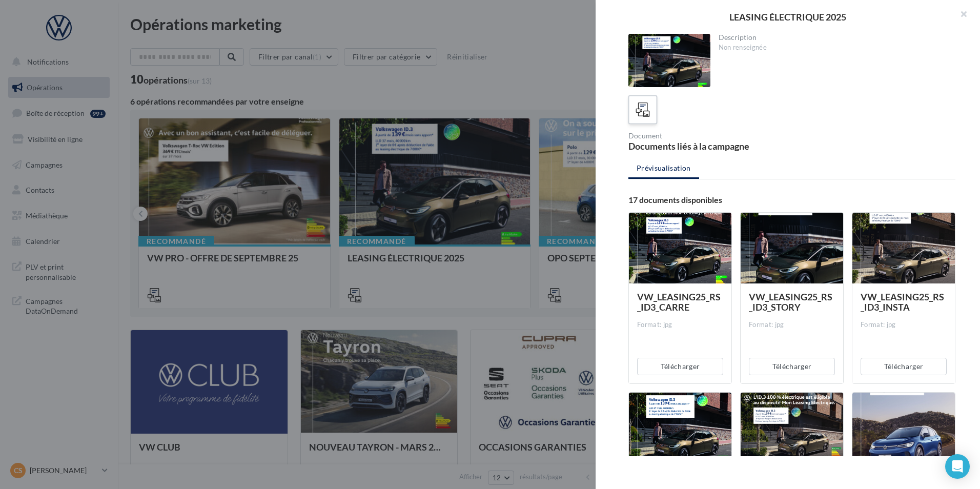  What do you see at coordinates (902, 302) in the screenshot?
I see `span: VW_LEASING25_RS_ID3_INSTA` at bounding box center [902, 302].